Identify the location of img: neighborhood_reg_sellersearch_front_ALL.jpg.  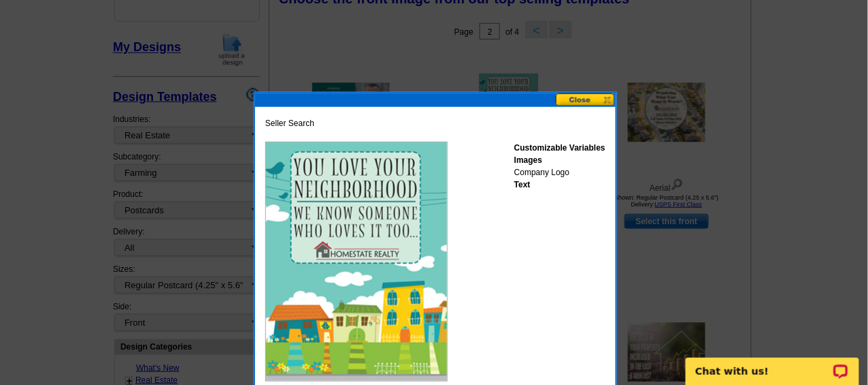
(357, 261).